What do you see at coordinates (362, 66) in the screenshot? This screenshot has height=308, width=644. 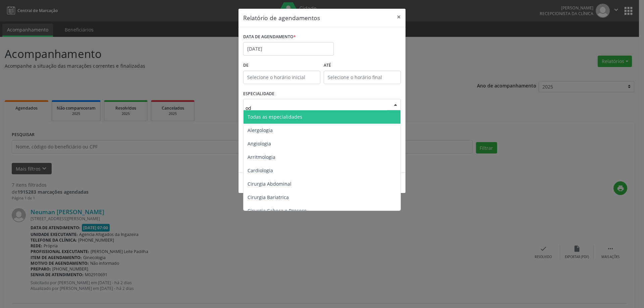 I see `label: ATÉ` at bounding box center [362, 66].